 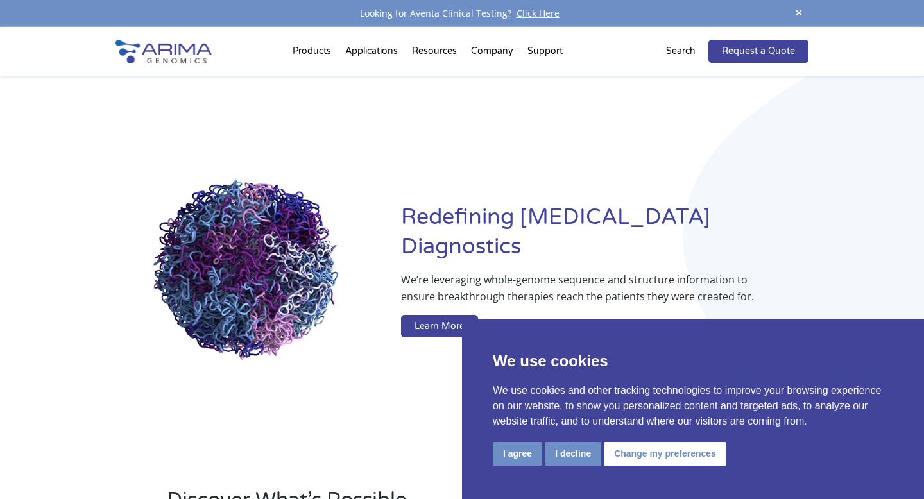 What do you see at coordinates (573, 454) in the screenshot?
I see `button: I decline` at bounding box center [573, 454].